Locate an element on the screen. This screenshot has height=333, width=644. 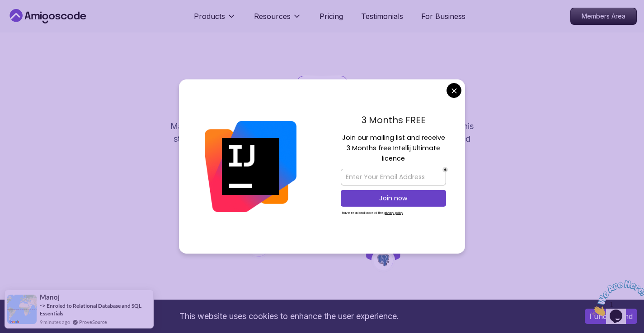
p: Products is located at coordinates (209, 16).